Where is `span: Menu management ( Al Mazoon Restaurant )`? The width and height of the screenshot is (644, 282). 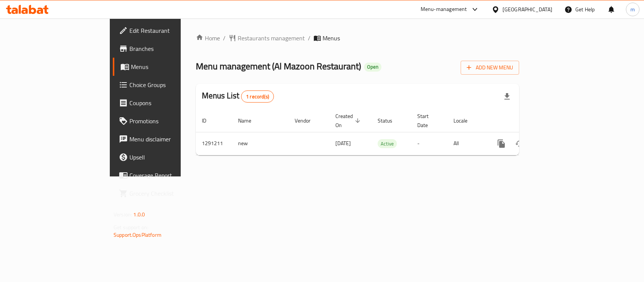
span: Menu management ( Al Mazoon Restaurant ) is located at coordinates (278, 66).